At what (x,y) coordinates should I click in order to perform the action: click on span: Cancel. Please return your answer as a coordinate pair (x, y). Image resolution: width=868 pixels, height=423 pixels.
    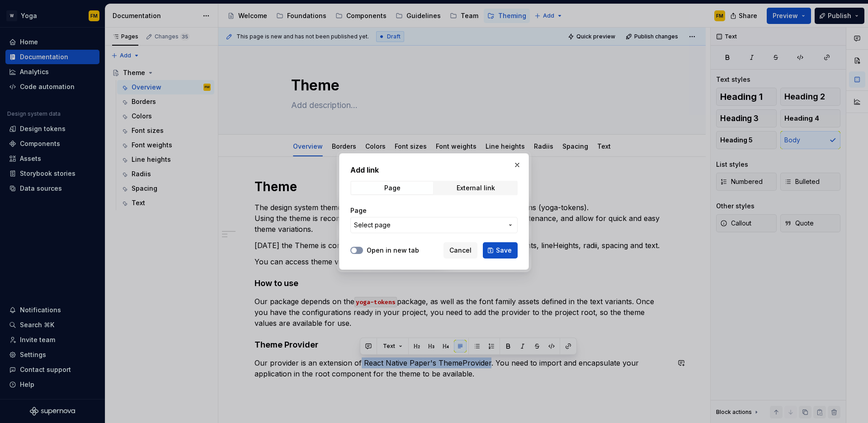
    Looking at the image, I should click on (460, 250).